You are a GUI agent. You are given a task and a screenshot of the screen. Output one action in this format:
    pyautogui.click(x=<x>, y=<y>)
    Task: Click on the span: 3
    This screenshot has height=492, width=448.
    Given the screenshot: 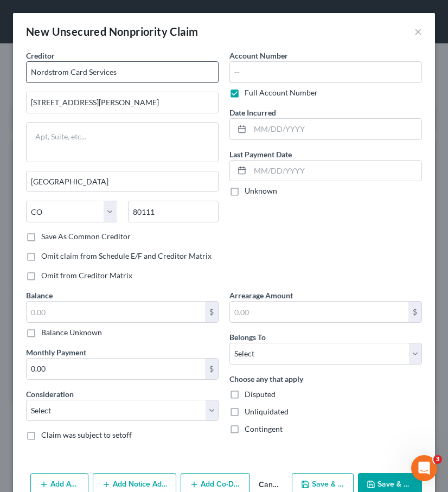 What is the action you would take?
    pyautogui.click(x=438, y=459)
    